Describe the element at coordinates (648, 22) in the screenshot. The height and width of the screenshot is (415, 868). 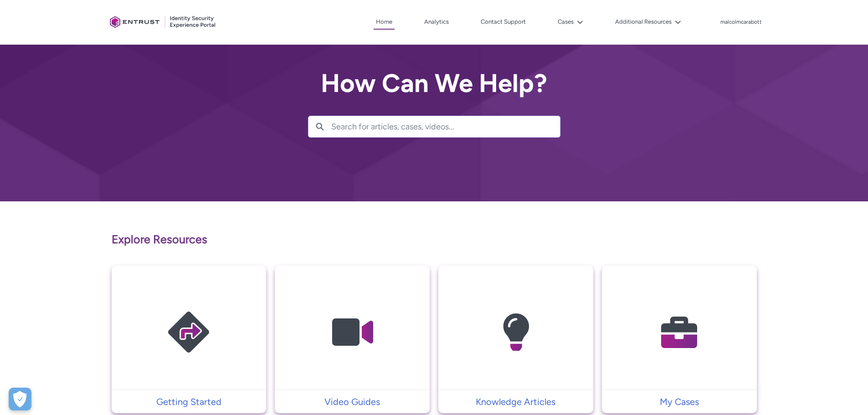
I see `button: Additional Resources` at that location.